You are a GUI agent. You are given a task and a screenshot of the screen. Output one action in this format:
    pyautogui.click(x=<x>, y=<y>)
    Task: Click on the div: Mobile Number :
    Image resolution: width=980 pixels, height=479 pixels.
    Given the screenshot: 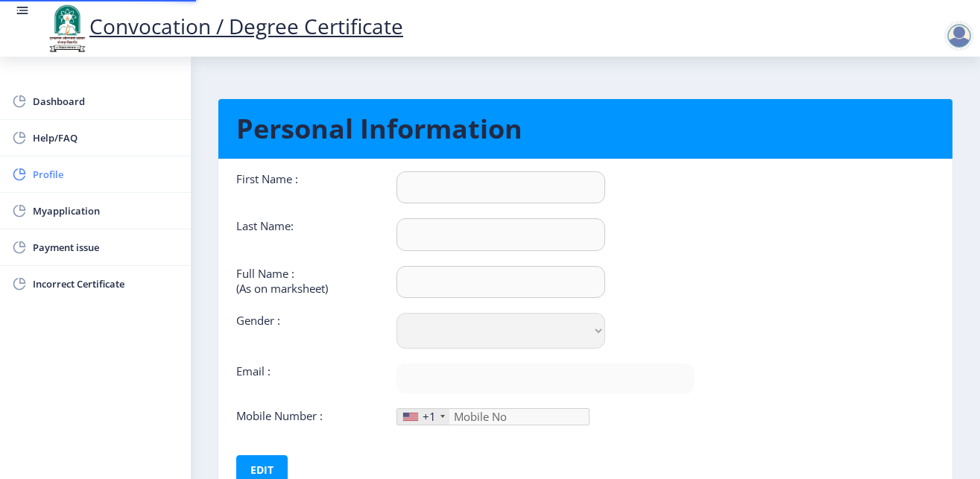 What is the action you would take?
    pyautogui.click(x=304, y=416)
    